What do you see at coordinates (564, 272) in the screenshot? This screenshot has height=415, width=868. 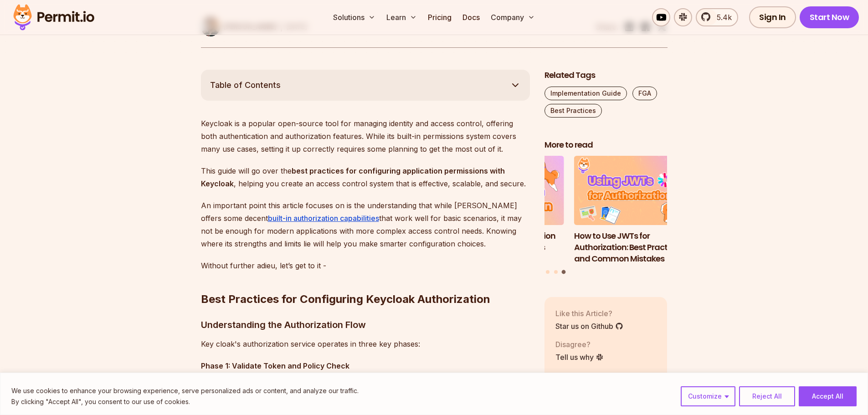 I see `button: Go to slide 3` at bounding box center [564, 272].